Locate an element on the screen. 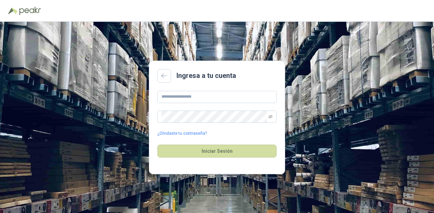 The height and width of the screenshot is (213, 434). span: eye-invisible is located at coordinates (270, 117).